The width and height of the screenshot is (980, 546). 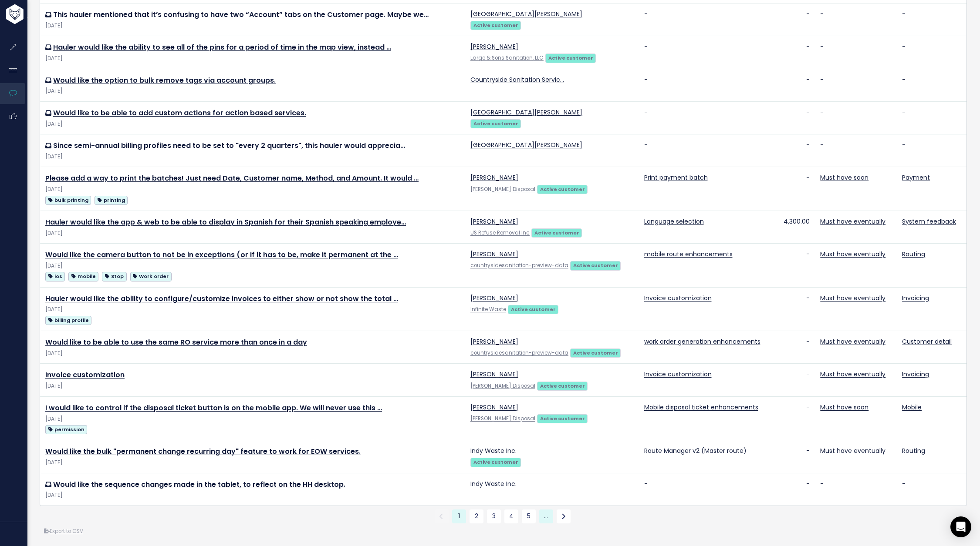 What do you see at coordinates (916, 178) in the screenshot?
I see `a: Payment` at bounding box center [916, 178].